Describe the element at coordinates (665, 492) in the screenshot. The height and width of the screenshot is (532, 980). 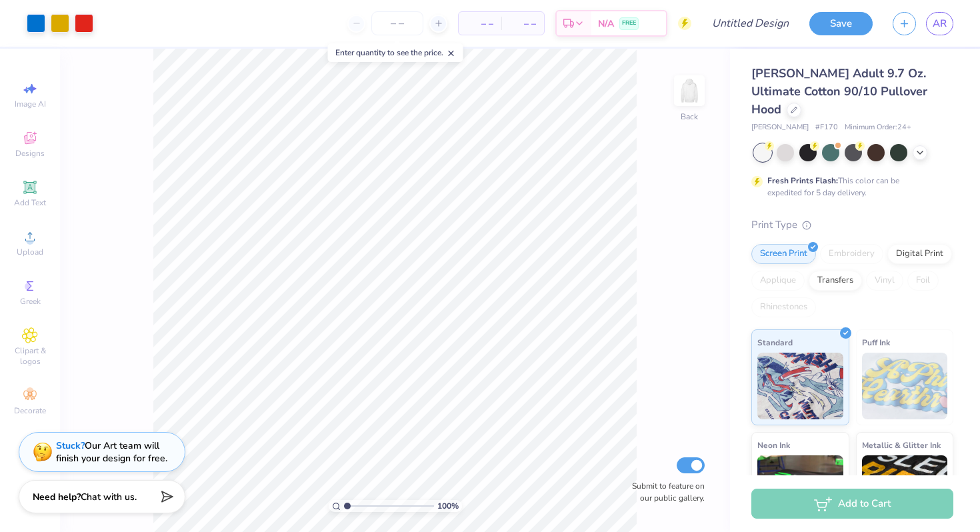
I see `label: Submit to feature on our public gallery.` at that location.